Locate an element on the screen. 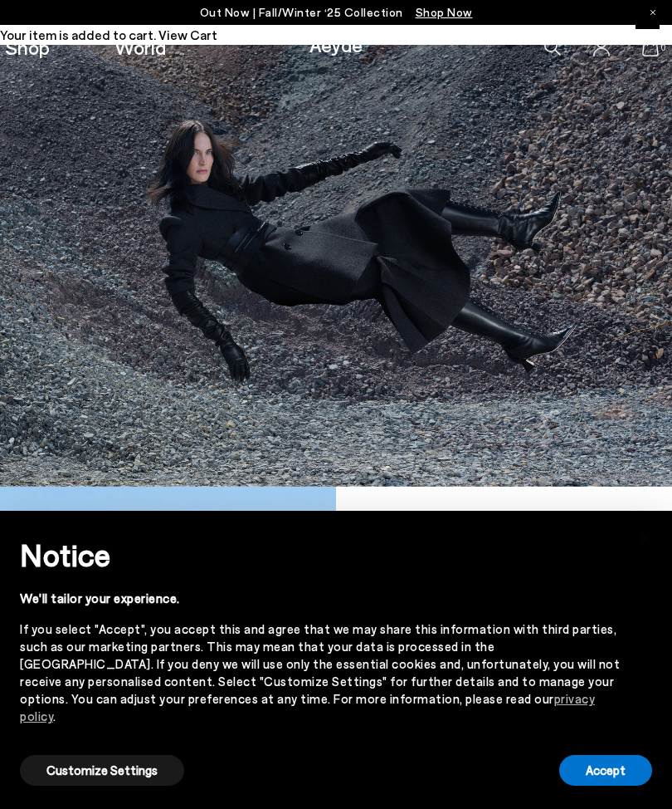  div: We'll tailor your experience. is located at coordinates (323, 598).